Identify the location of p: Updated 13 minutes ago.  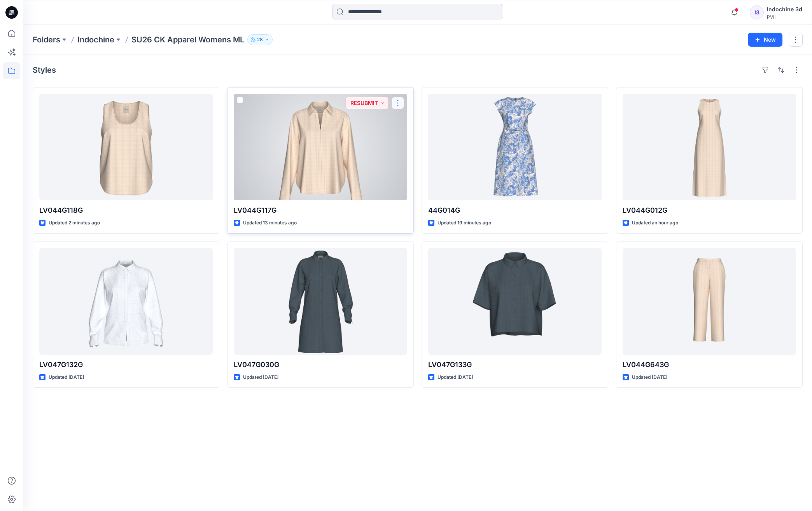
(270, 223).